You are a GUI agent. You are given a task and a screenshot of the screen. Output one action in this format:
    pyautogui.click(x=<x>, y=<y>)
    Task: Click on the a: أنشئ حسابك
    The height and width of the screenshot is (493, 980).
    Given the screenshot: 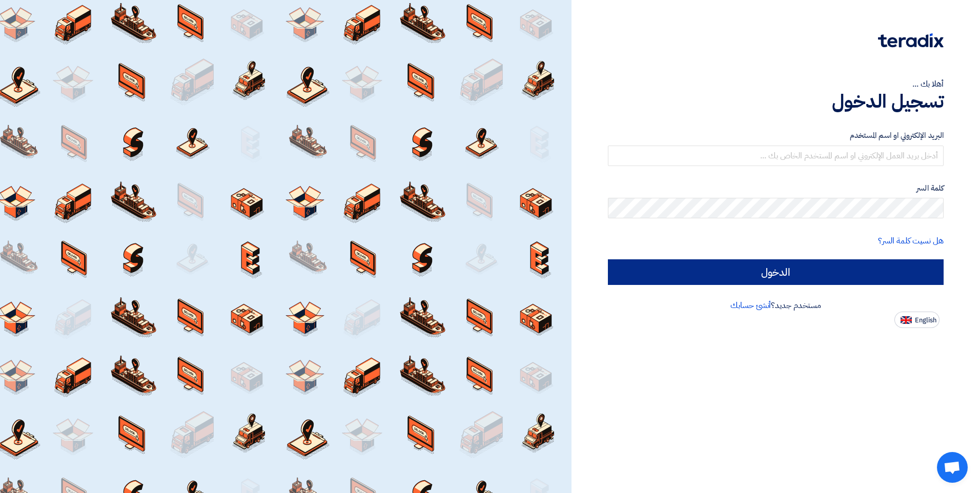 What is the action you would take?
    pyautogui.click(x=751, y=306)
    